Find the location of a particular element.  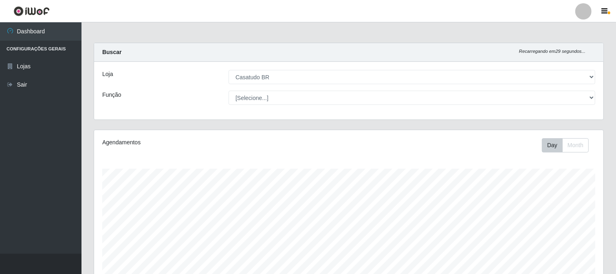

img: CoreUI Logo is located at coordinates (31, 11).